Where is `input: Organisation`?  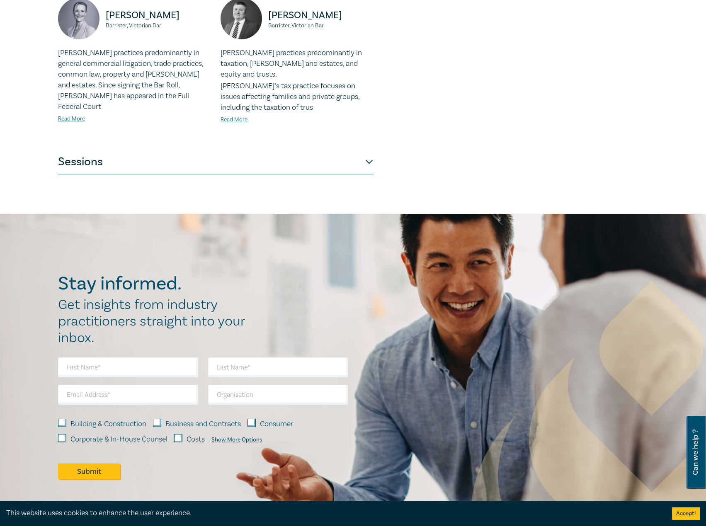
input: Organisation is located at coordinates (278, 395).